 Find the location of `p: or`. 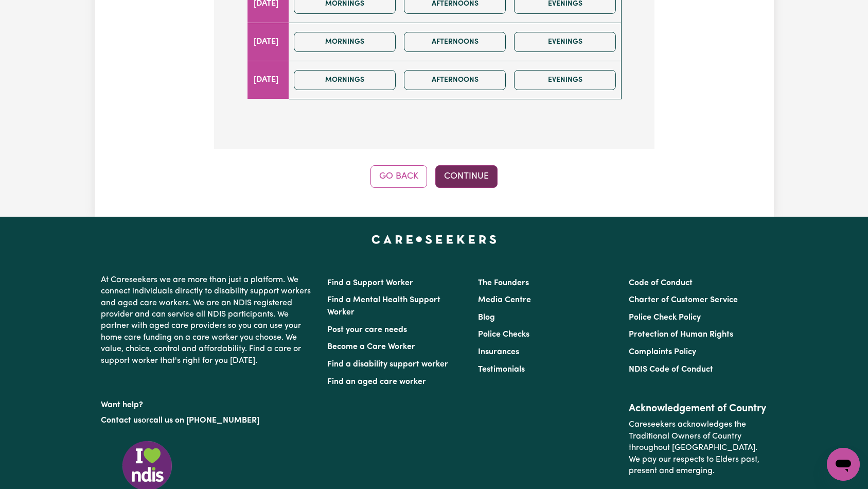

p: or is located at coordinates (208, 420).